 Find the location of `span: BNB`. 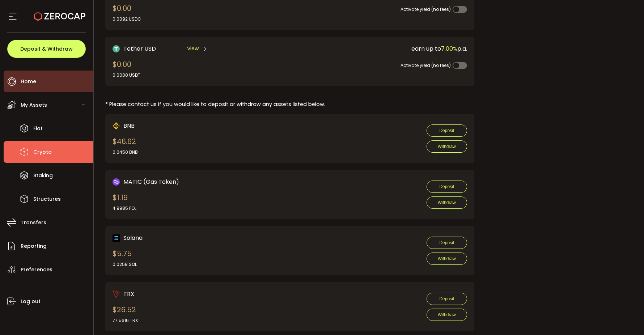

span: BNB is located at coordinates (129, 126).